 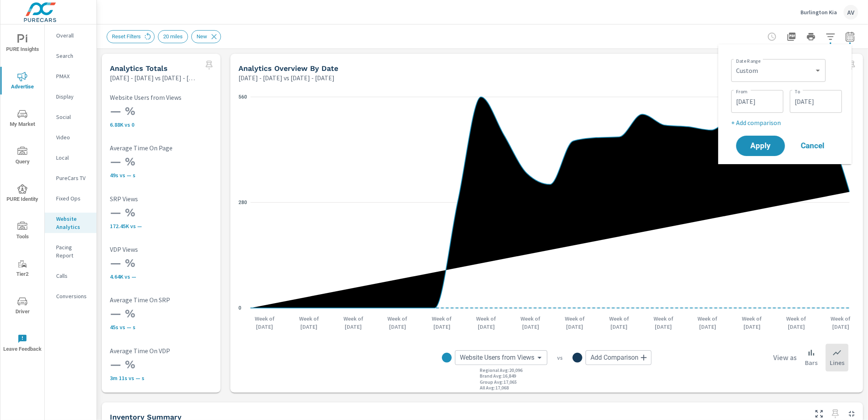 What do you see at coordinates (163, 300) in the screenshot?
I see `p: Average Time On SRP` at bounding box center [163, 300].